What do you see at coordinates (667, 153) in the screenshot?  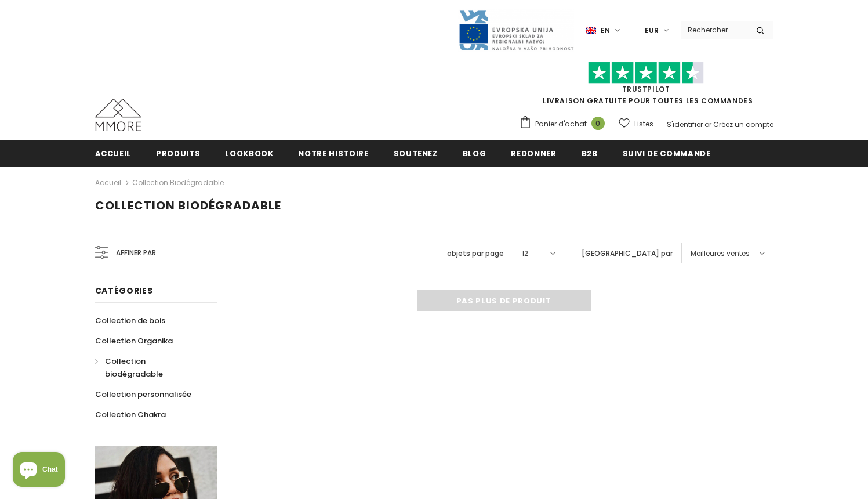 I see `a: Suivi de commande` at bounding box center [667, 153].